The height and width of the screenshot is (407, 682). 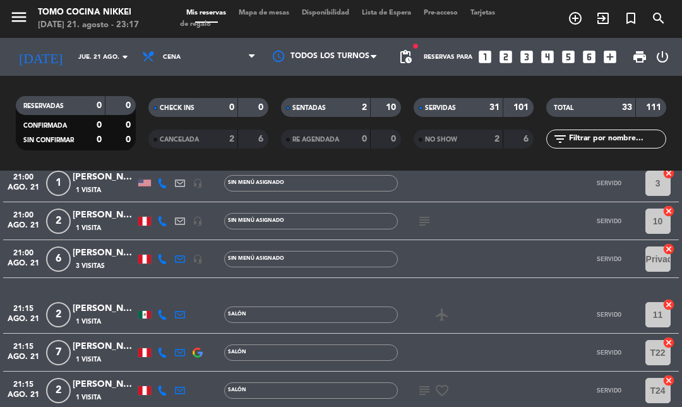 What do you see at coordinates (640, 57) in the screenshot?
I see `span: print` at bounding box center [640, 57].